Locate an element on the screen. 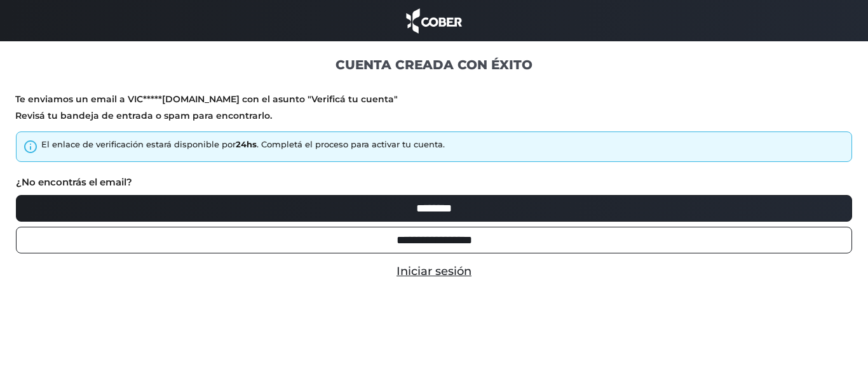 The height and width of the screenshot is (376, 868). a: Iniciar sesión is located at coordinates (434, 271).